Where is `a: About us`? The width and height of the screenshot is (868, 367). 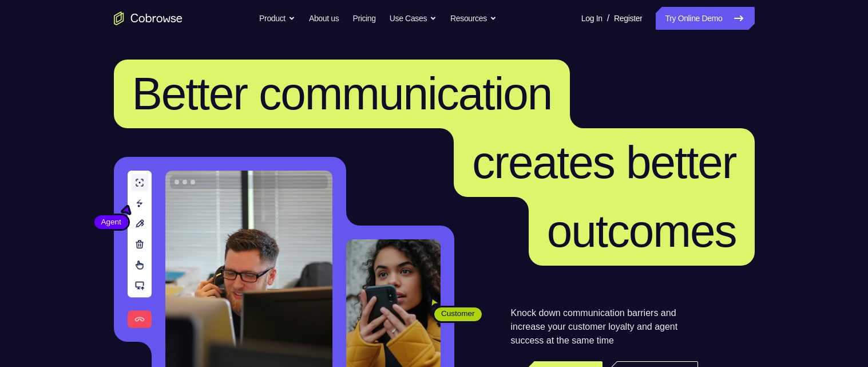
a: About us is located at coordinates (324, 19).